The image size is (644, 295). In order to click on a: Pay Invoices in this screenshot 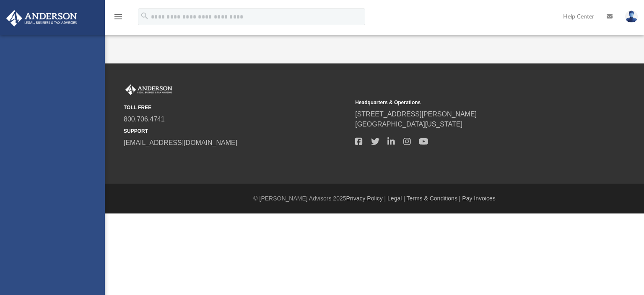, I will do `click(478, 198)`.